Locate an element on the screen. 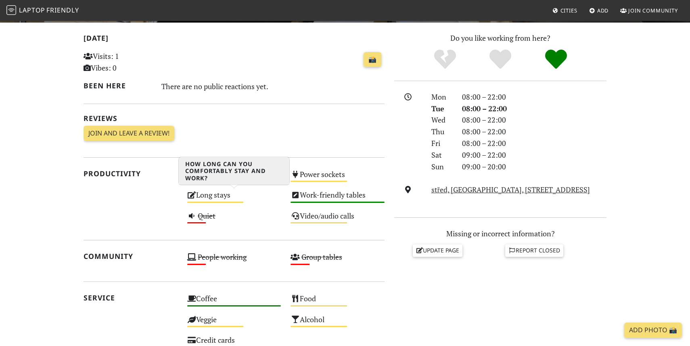 Image resolution: width=690 pixels, height=346 pixels. div: Power sockets is located at coordinates (337, 178).